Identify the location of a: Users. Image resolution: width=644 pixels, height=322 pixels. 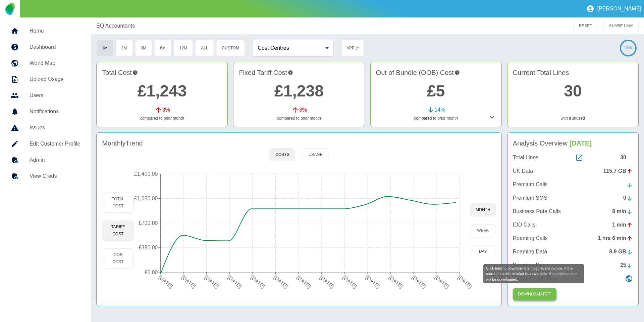
(46, 95).